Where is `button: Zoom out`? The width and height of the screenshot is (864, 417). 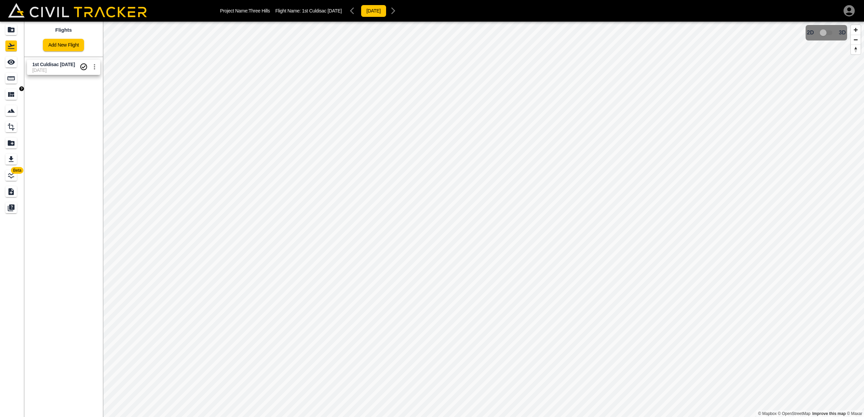 button: Zoom out is located at coordinates (856, 39).